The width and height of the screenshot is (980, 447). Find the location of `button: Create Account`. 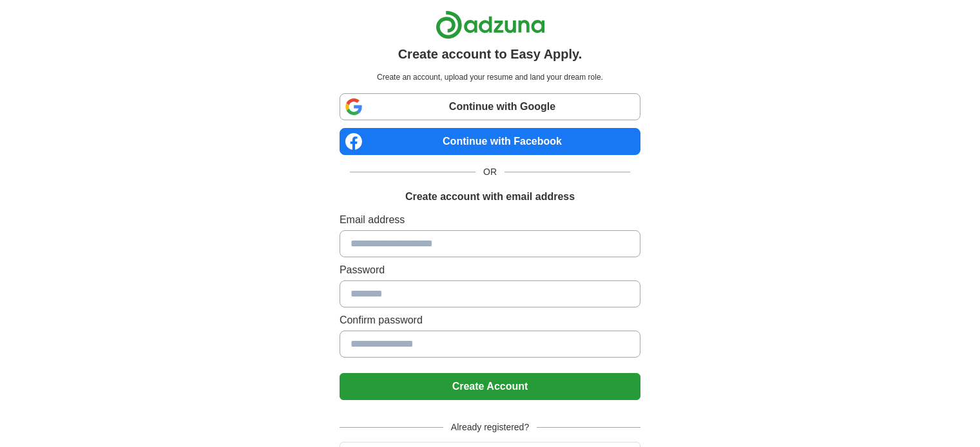

button: Create Account is located at coordinates (490, 387).